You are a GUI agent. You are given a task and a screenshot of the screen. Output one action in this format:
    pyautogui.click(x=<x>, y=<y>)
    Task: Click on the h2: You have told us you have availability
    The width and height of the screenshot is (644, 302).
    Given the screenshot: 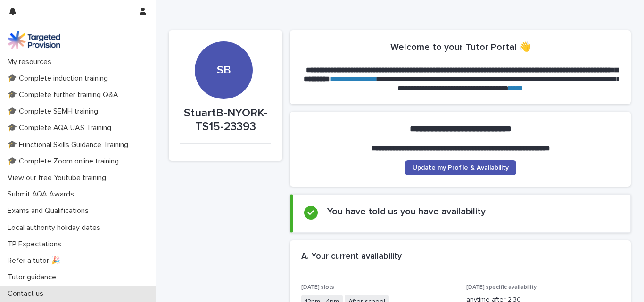 What is the action you would take?
    pyautogui.click(x=406, y=211)
    